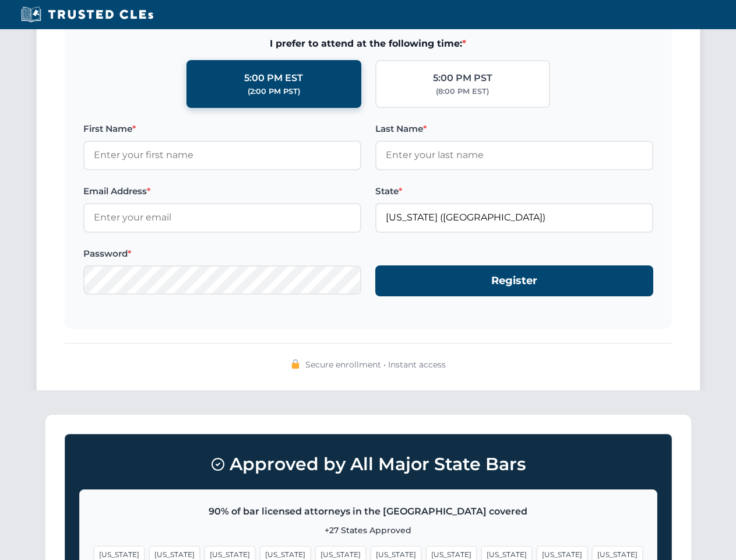 Image resolution: width=736 pixels, height=560 pixels. Describe the element at coordinates (87, 15) in the screenshot. I see `img: Trusted CLEs` at that location.